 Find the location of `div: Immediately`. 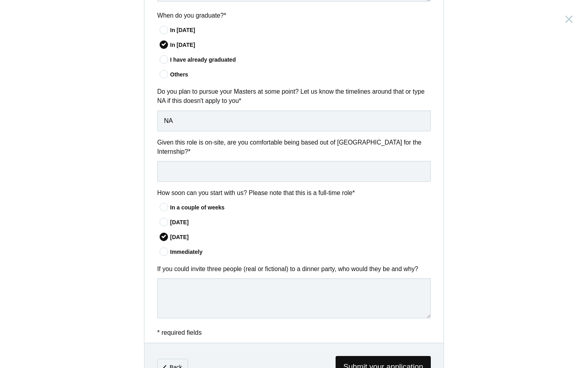

div: Immediately is located at coordinates (300, 252).